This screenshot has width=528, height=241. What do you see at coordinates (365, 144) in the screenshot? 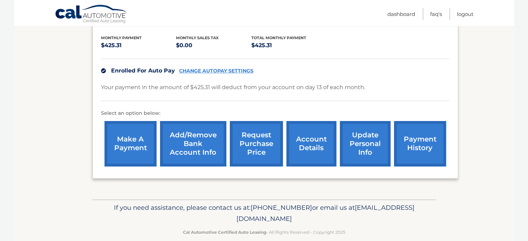
I see `a: update personal info` at bounding box center [365, 144].